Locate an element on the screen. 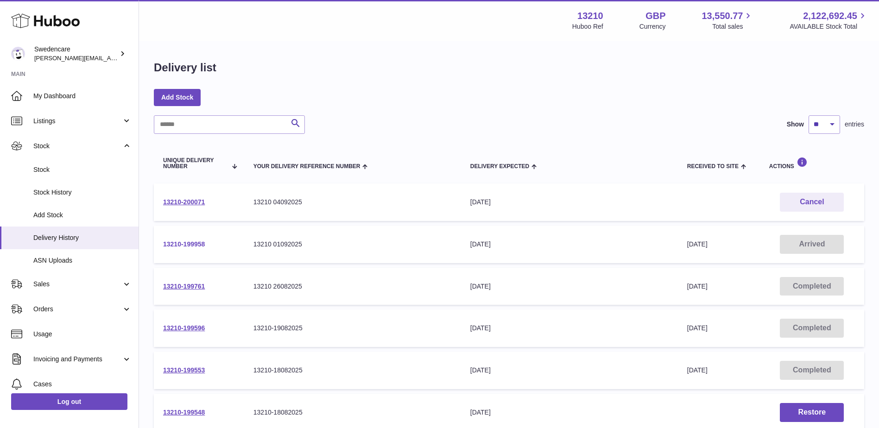 This screenshot has width=879, height=428. span: Your Delivery Reference Number is located at coordinates (307, 166).